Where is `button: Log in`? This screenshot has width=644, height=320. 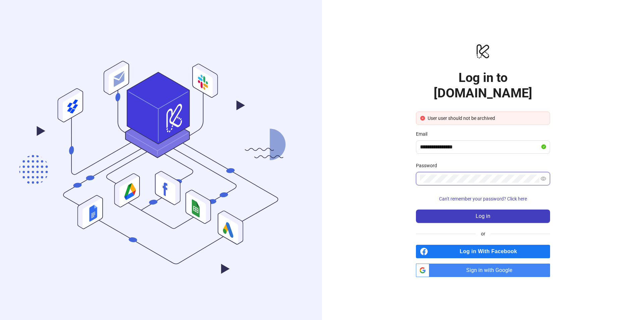
button: Log in is located at coordinates (483, 216).